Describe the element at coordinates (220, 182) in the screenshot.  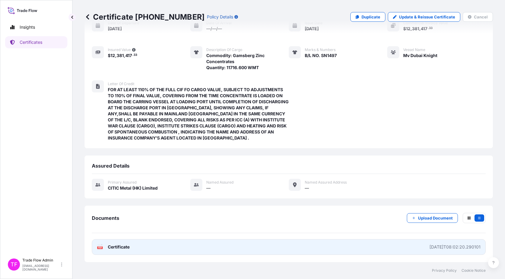
I see `span: Named Assured` at that location.